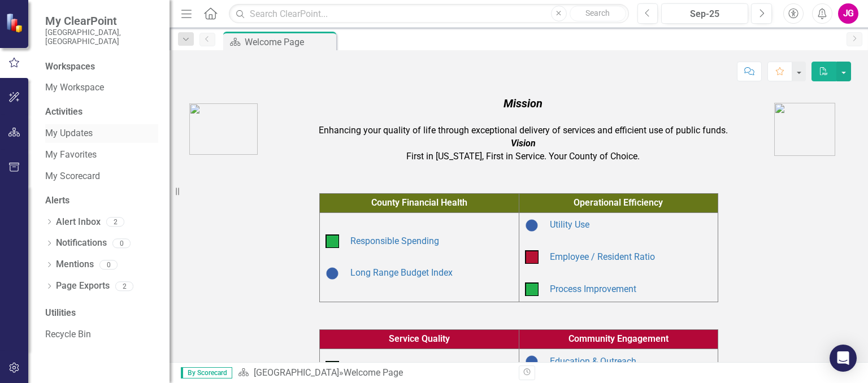 The image size is (868, 383). What do you see at coordinates (618, 202) in the screenshot?
I see `span: Operational Efficiency` at bounding box center [618, 202].